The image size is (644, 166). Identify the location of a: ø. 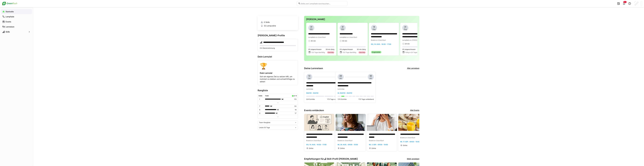
(296, 96).